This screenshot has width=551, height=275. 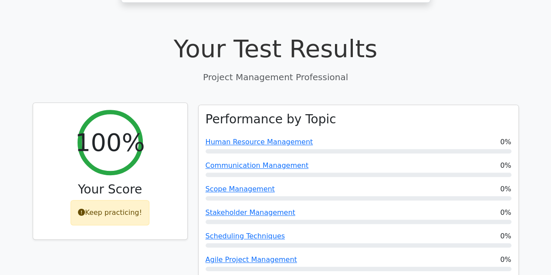 I want to click on a: Communication Management, so click(x=257, y=165).